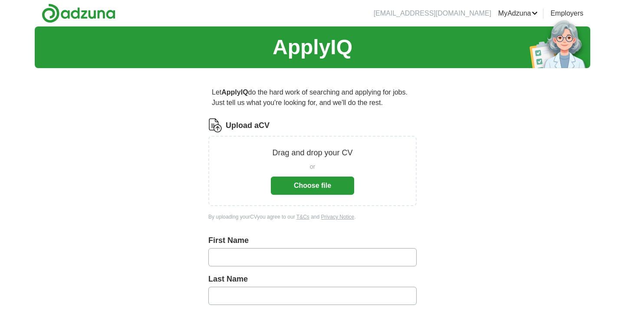 Image resolution: width=625 pixels, height=318 pixels. I want to click on p: Let do the hard work of searching and applying for jobs. Just tell us what you're looking for, an..., so click(312, 98).